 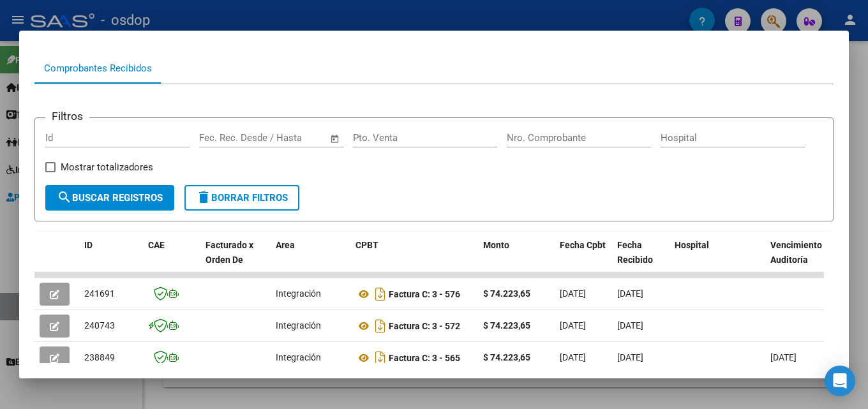 What do you see at coordinates (796, 252) in the screenshot?
I see `span: Vencimiento Auditoría` at bounding box center [796, 252].